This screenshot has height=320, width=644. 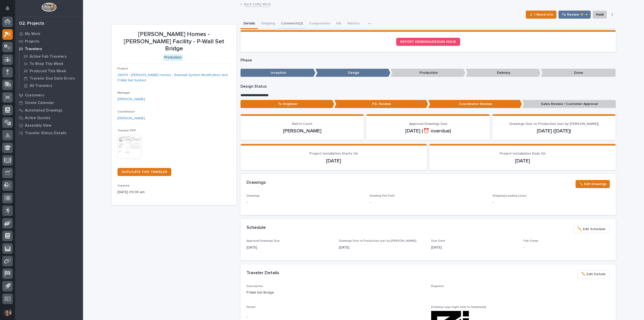 What do you see at coordinates (32, 41) in the screenshot?
I see `p: Projects` at bounding box center [32, 41].